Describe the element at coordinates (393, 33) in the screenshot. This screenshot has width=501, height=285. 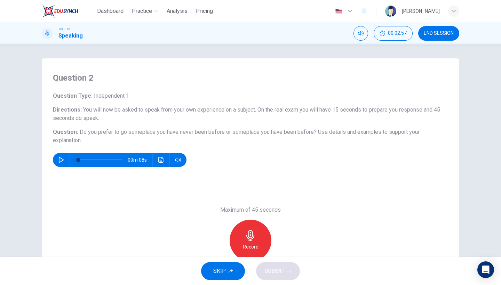
I see `div: Hide` at that location.